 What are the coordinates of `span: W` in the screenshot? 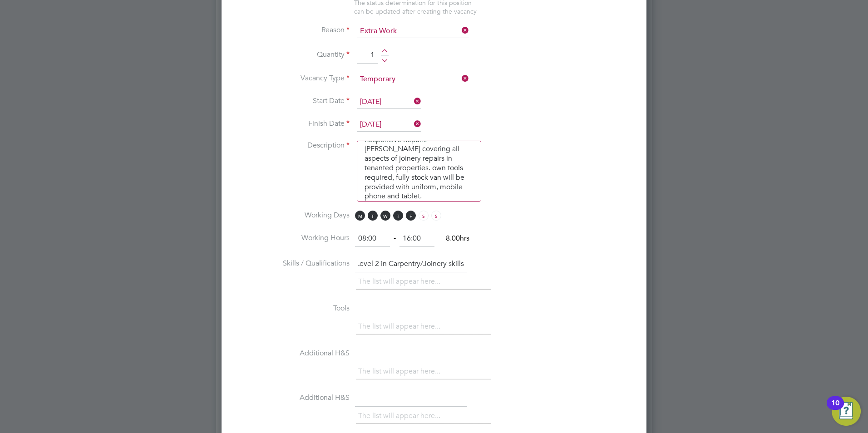 It's located at (385, 216).